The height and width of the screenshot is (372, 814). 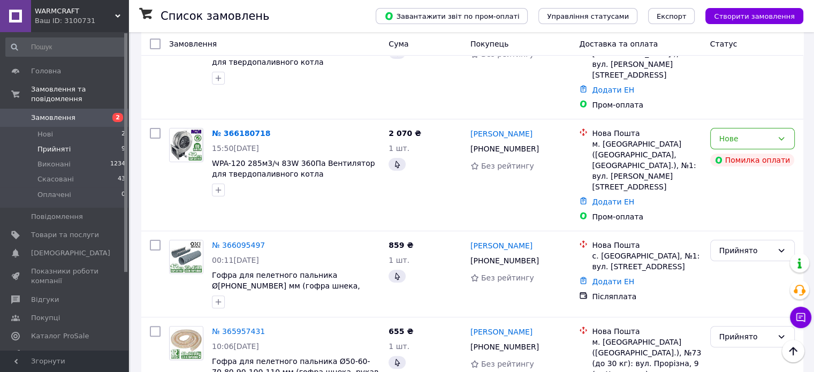 I want to click on span: Аналітика, so click(x=49, y=354).